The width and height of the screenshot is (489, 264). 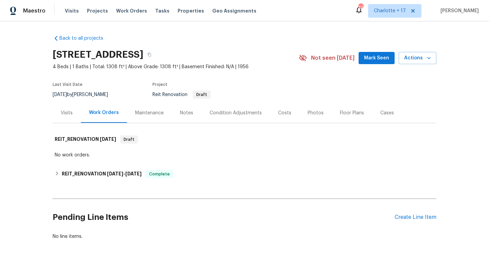 I want to click on span: Charlotte + 17, so click(x=390, y=11).